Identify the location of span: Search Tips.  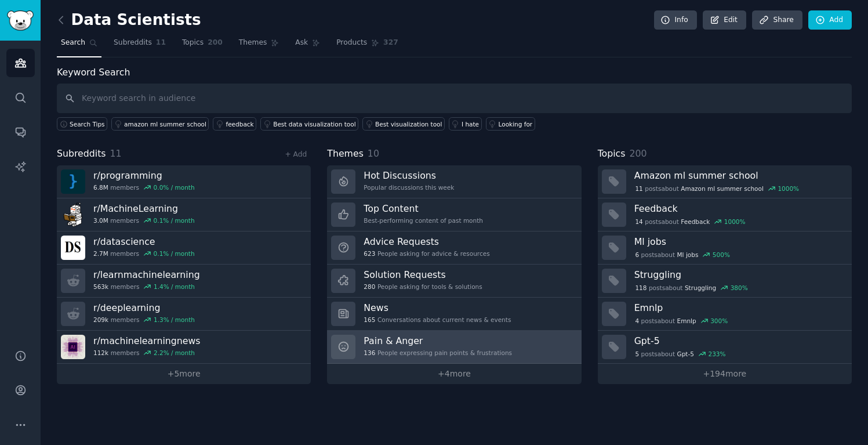
(87, 124).